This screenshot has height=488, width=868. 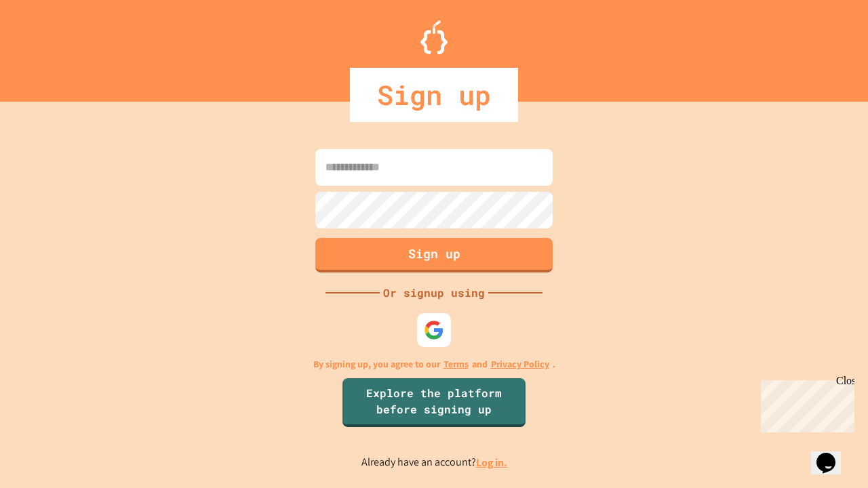 What do you see at coordinates (492, 462) in the screenshot?
I see `a: Log in.` at bounding box center [492, 462].